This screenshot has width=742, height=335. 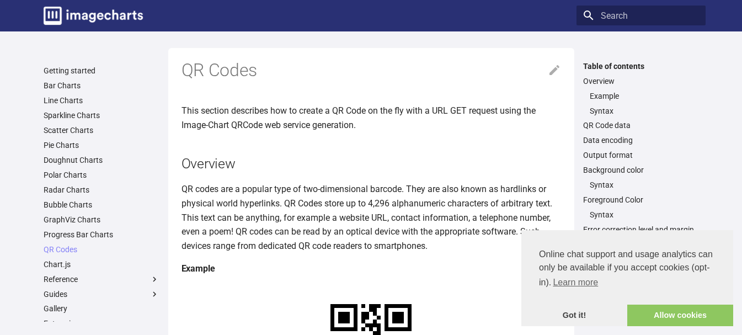 I want to click on input: Search, so click(x=641, y=15).